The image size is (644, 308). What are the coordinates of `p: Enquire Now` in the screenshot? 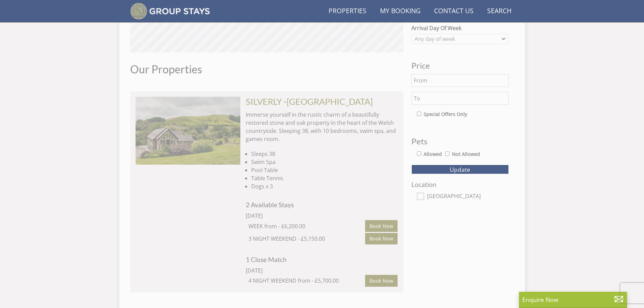 It's located at (573, 299).